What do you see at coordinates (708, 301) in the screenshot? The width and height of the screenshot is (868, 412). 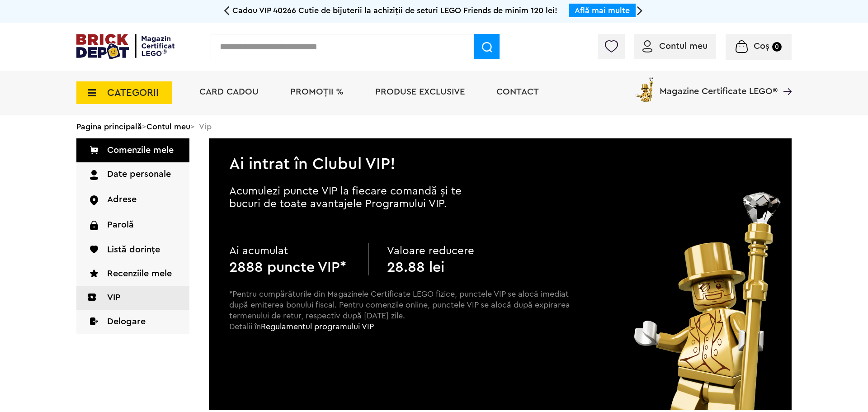 I see `img: vip_page_image` at bounding box center [708, 301].